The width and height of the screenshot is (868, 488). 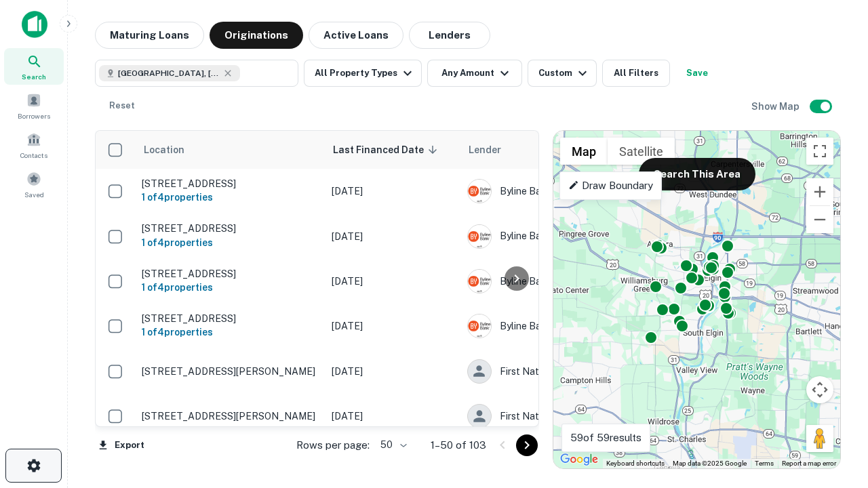 What do you see at coordinates (34, 67) in the screenshot?
I see `div: Search` at bounding box center [34, 67].